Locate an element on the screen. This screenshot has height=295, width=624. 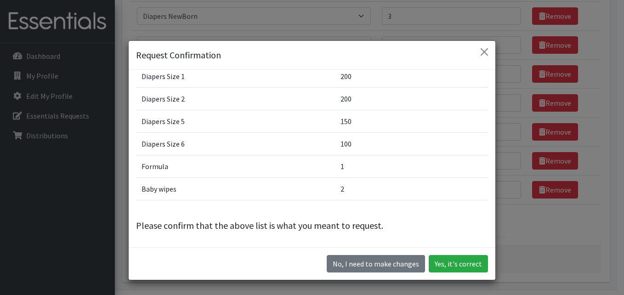
button: Yes, it's correct is located at coordinates (458, 264).